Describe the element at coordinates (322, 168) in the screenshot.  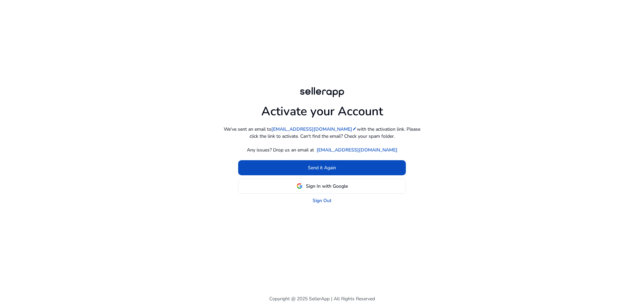
I see `button: Send it Again` at that location.